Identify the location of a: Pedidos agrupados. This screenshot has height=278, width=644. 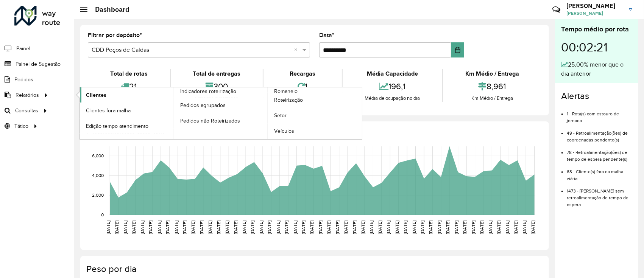
(221, 105).